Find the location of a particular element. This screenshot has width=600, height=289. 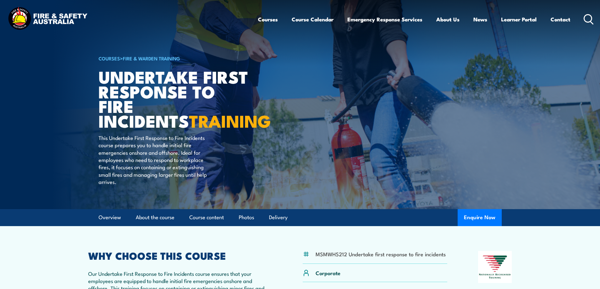

strong: TRAINING is located at coordinates (230, 120).